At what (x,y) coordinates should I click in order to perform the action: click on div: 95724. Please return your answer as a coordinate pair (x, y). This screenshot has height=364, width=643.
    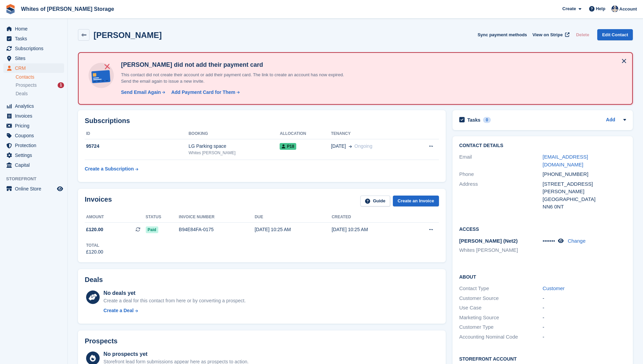
    Looking at the image, I should click on (137, 146).